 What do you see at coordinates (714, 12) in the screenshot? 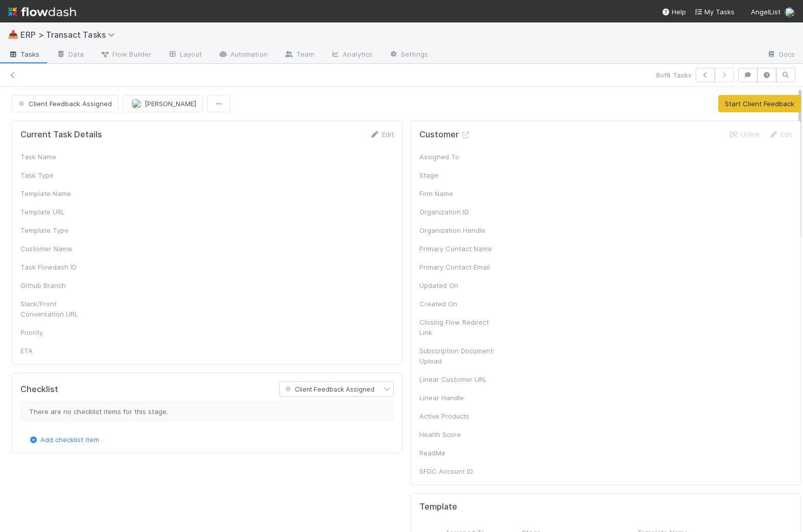
I see `a: My Tasks` at bounding box center [714, 12].